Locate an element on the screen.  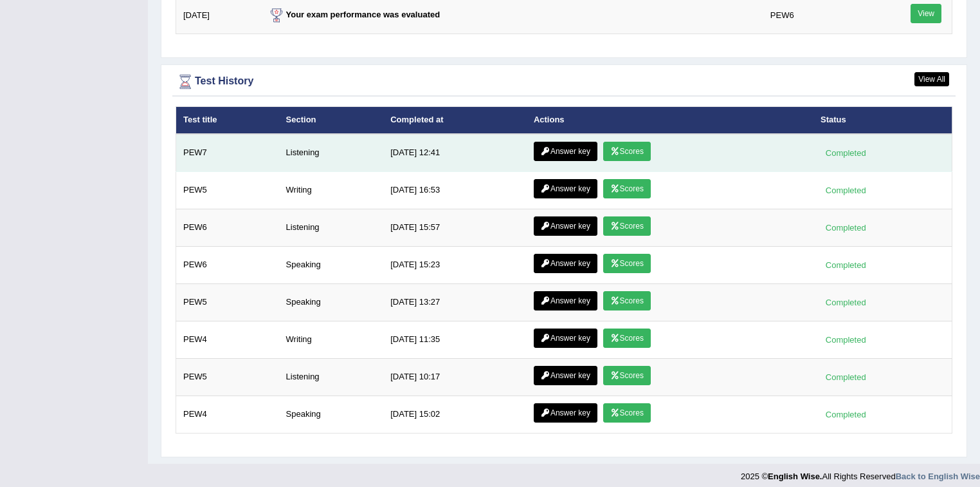
div: Test History is located at coordinates (564, 81).